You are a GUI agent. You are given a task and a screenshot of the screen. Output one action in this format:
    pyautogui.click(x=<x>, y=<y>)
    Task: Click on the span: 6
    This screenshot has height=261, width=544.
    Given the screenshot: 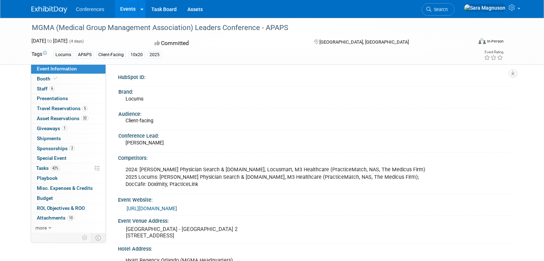 What is the action you would take?
    pyautogui.click(x=52, y=88)
    